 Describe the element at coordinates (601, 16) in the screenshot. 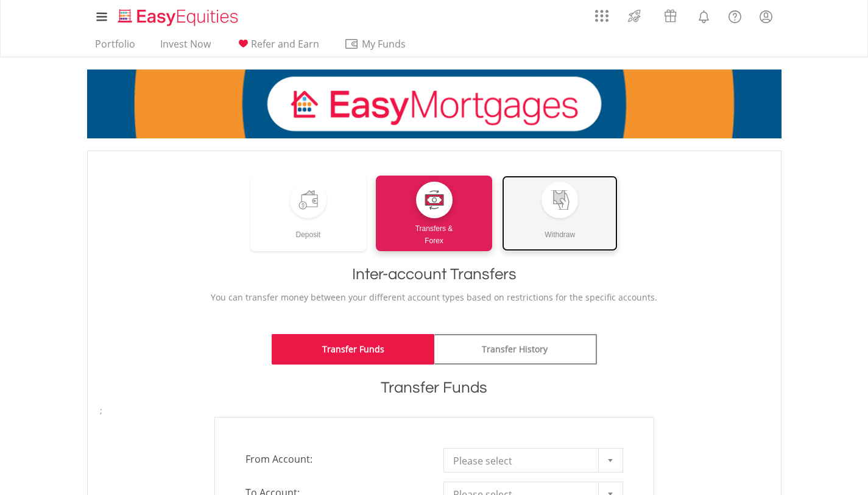

I see `img: grid-menu-icon.svg` at that location.